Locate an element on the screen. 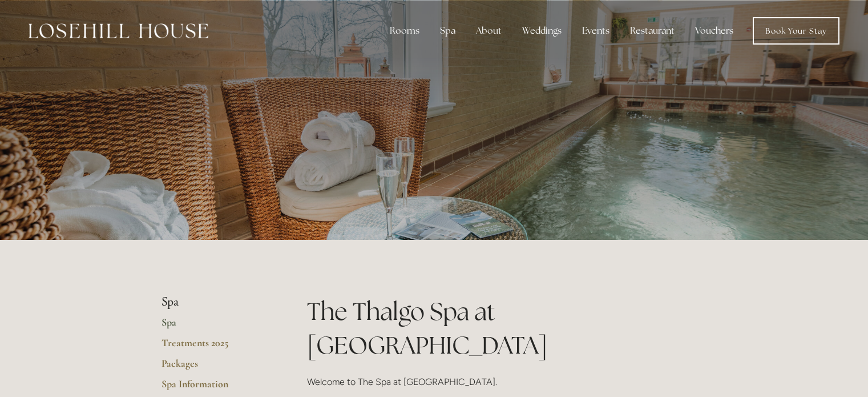 The height and width of the screenshot is (397, 868). a: Book Your Stay is located at coordinates (796, 31).